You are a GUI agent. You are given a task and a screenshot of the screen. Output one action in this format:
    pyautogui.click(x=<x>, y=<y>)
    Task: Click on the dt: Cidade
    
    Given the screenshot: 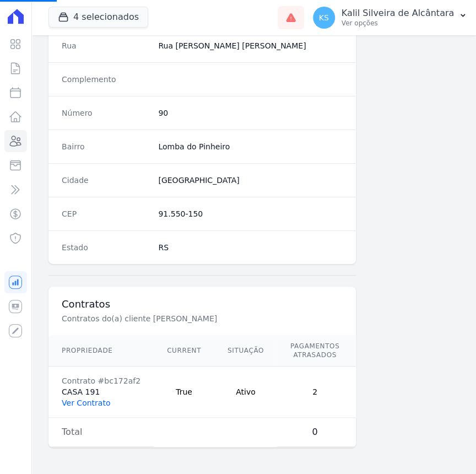 What is the action you would take?
    pyautogui.click(x=105, y=180)
    